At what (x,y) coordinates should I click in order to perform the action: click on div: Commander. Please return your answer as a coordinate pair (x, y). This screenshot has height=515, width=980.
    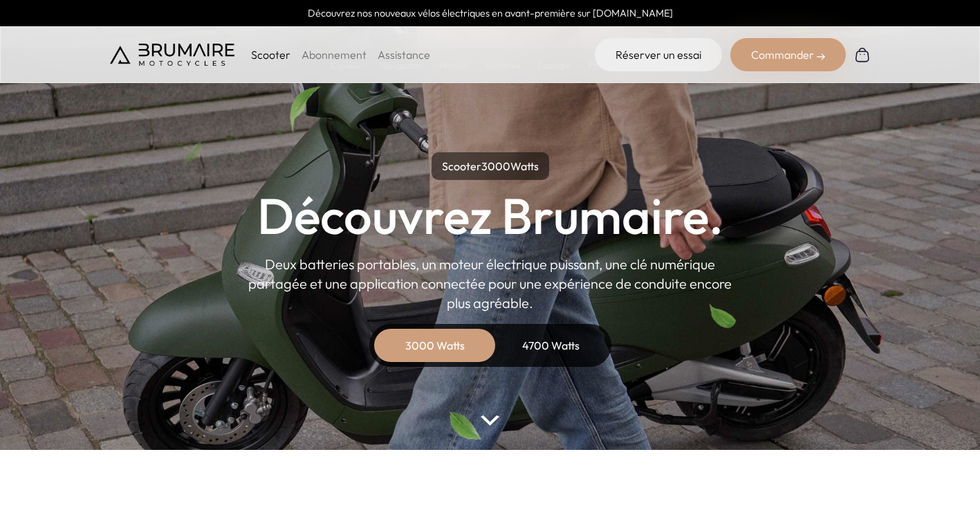
    Looking at the image, I should click on (788, 54).